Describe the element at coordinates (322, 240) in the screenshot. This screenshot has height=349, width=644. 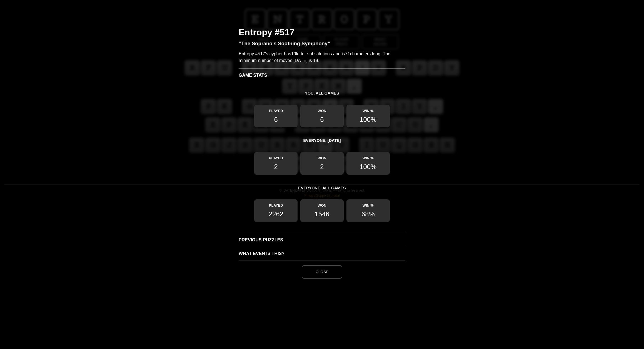
I see `h3: Previous Puzzles` at that location.